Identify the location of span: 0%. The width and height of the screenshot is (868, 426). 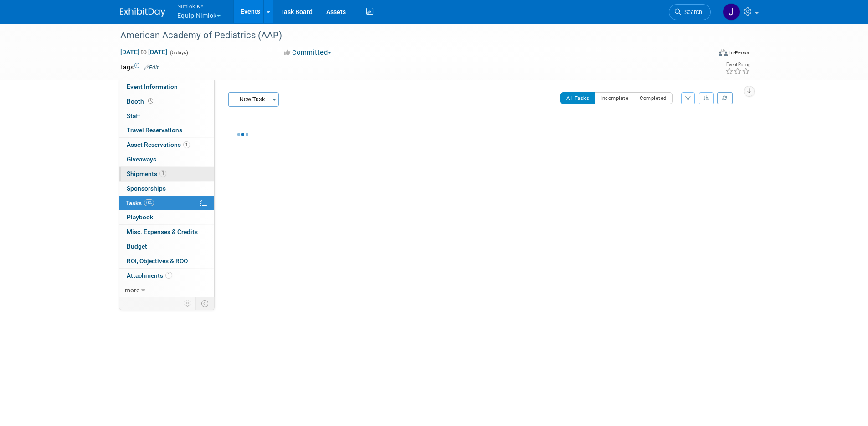
(149, 203).